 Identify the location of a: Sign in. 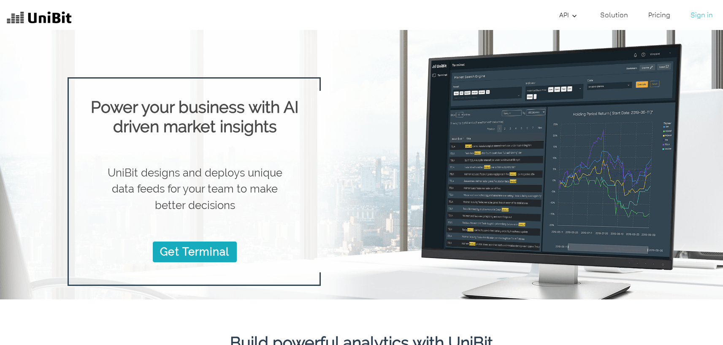
(701, 15).